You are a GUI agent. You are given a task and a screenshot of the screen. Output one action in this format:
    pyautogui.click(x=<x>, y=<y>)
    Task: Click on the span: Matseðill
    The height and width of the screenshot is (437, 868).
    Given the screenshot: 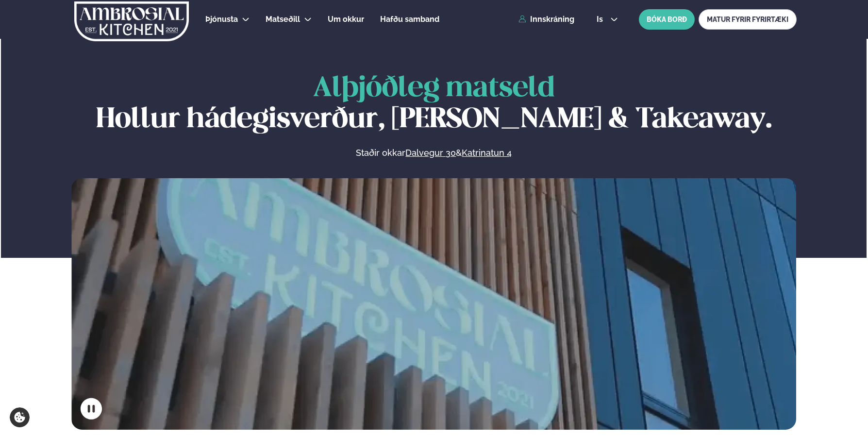 What is the action you would take?
    pyautogui.click(x=283, y=19)
    